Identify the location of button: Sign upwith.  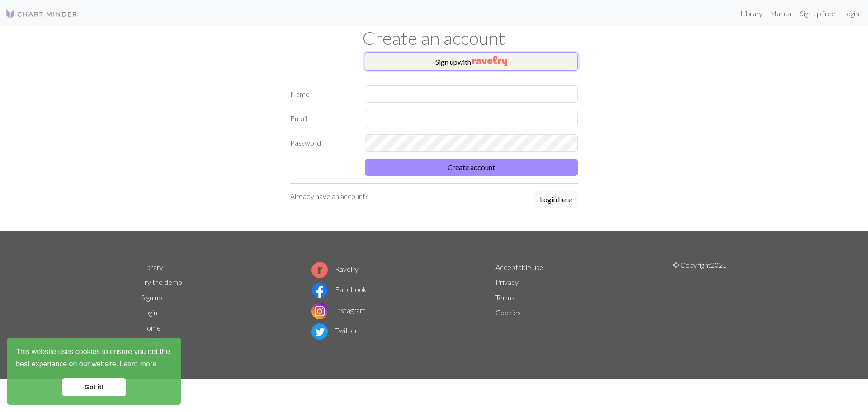
(471, 62).